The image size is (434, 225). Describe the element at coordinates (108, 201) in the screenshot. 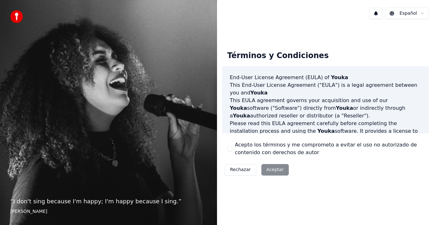

I see `p: “ I don't sing because I'm happy; I'm happy because I sing. ”` at that location.